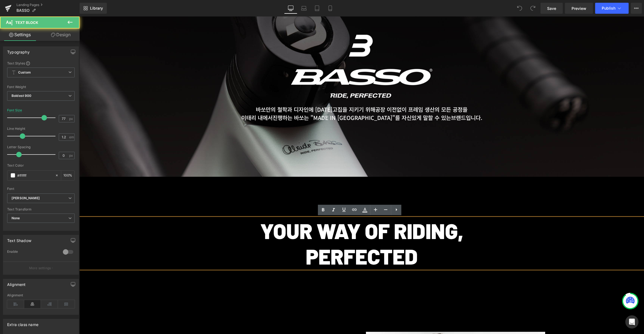 This screenshot has height=334, width=644. What do you see at coordinates (26, 22) in the screenshot?
I see `span: Text Block` at bounding box center [26, 22].